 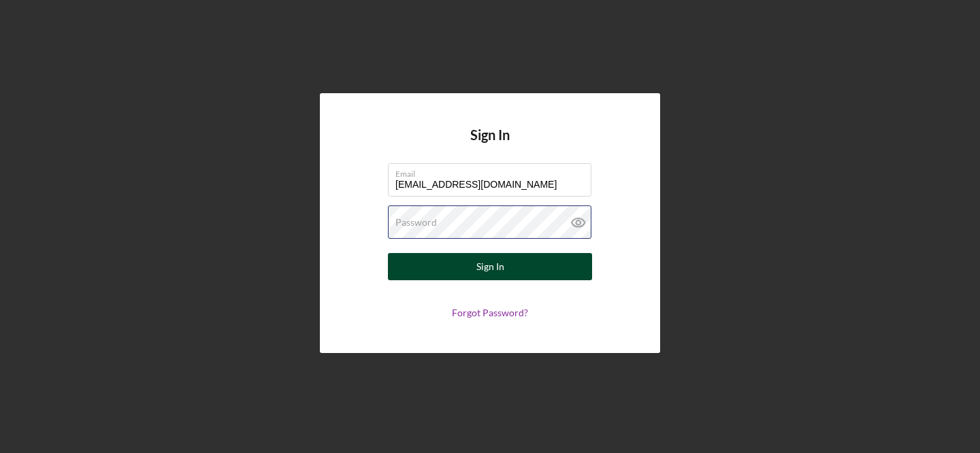 What do you see at coordinates (490, 267) in the screenshot?
I see `div: Sign In` at bounding box center [490, 267].